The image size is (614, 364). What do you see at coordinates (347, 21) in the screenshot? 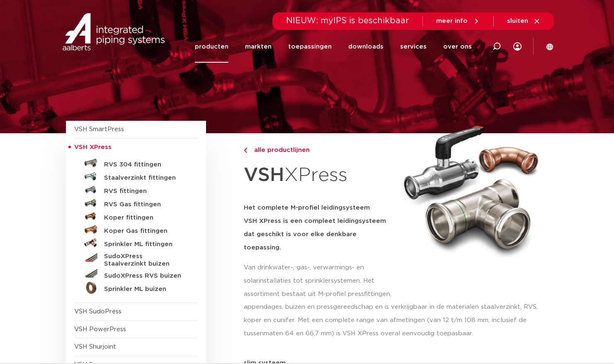
I see `span: NIEUW: myIPS is beschikbaar` at bounding box center [347, 21].